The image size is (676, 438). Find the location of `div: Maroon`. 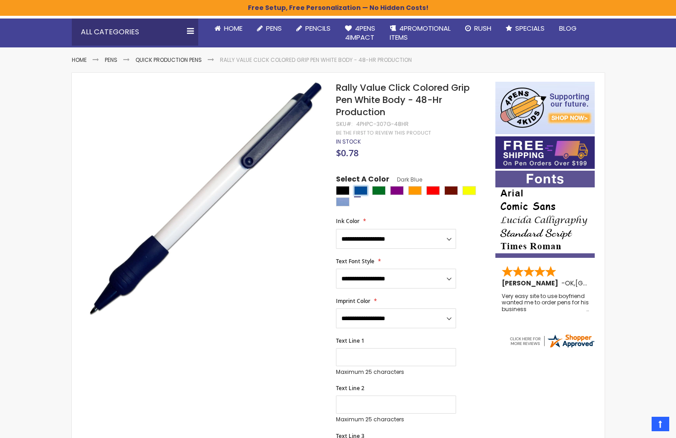

div: Maroon is located at coordinates (451, 191).